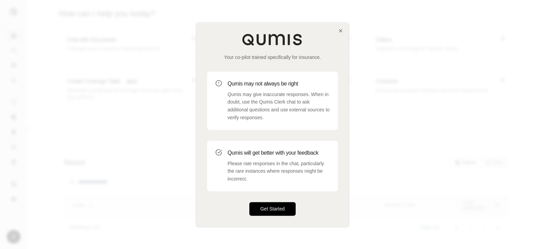 This screenshot has width=545, height=249. Describe the element at coordinates (273, 40) in the screenshot. I see `img: Qumis Logo` at that location.